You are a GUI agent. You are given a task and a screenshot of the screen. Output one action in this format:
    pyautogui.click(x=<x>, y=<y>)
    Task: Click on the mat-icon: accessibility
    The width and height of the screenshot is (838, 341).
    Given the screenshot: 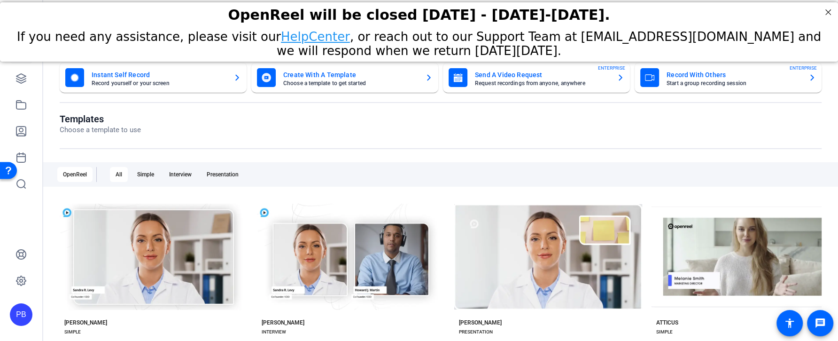 What is the action you would take?
    pyautogui.click(x=790, y=323)
    